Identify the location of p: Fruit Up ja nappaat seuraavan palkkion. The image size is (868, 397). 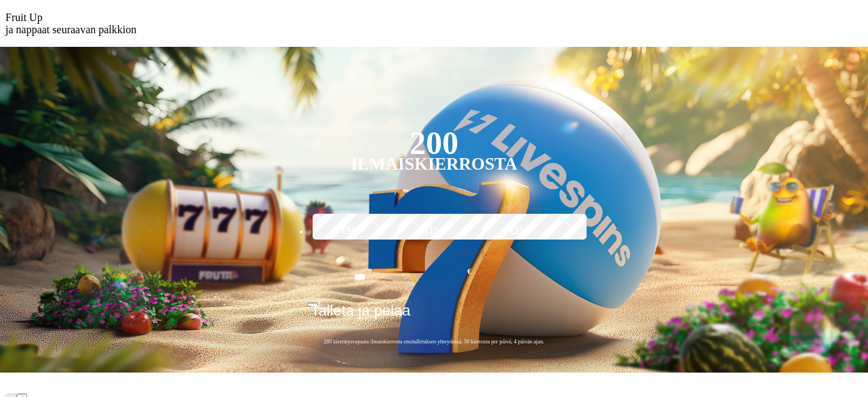
(434, 24).